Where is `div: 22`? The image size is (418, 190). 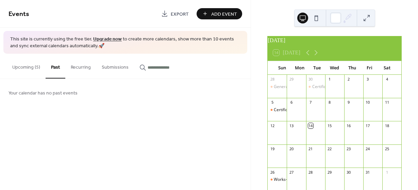 div: 22 is located at coordinates (329, 149).